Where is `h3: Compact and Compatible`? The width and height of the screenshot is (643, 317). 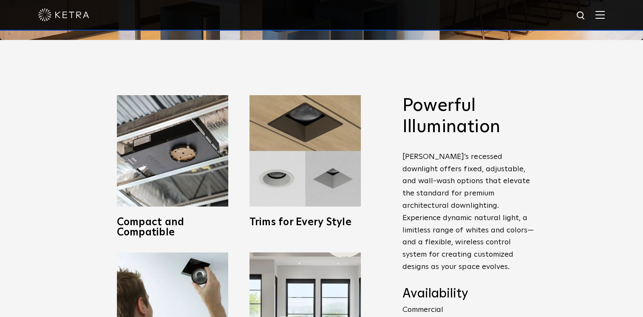 h3: Compact and Compatible is located at coordinates (172, 227).